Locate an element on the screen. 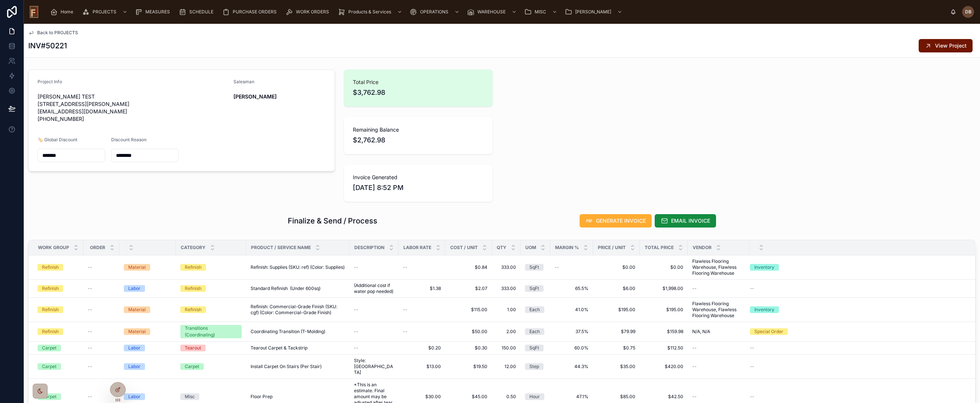  a: $115.00 is located at coordinates (468, 309).